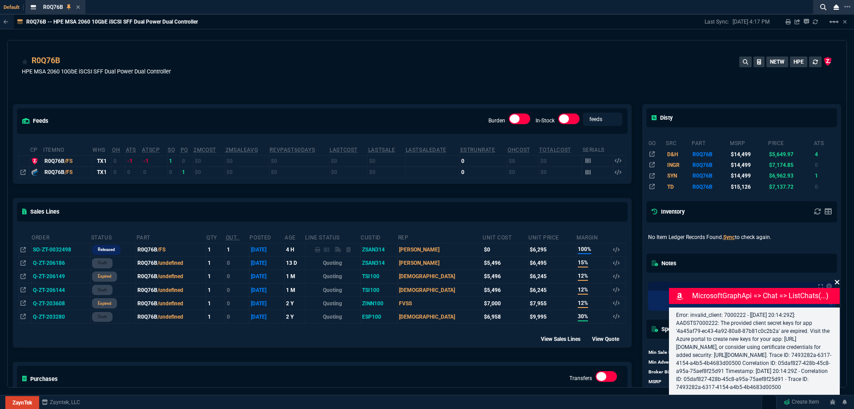 Image resolution: width=854 pixels, height=409 pixels. I want to click on td: 2 Y, so click(295, 303).